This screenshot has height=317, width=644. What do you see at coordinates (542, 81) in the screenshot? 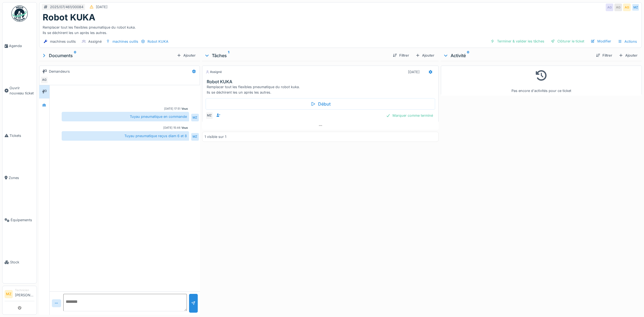
I see `div: Pas encore d'activités pour ce ticket` at bounding box center [542, 81].